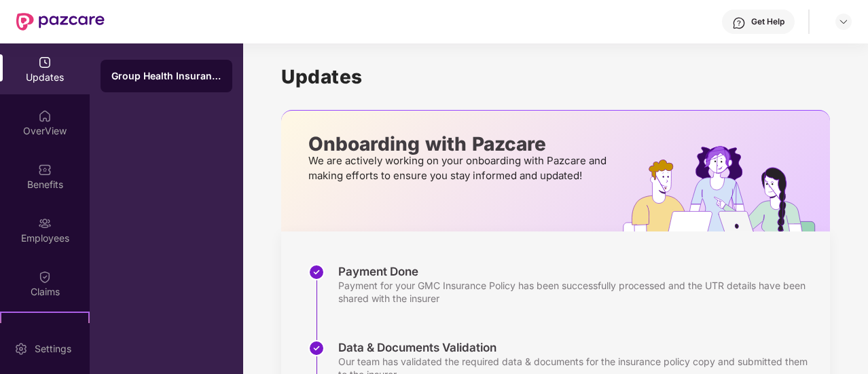 This screenshot has height=374, width=868. What do you see at coordinates (578, 348) in the screenshot?
I see `div: Data & Documents Validation` at bounding box center [578, 348].